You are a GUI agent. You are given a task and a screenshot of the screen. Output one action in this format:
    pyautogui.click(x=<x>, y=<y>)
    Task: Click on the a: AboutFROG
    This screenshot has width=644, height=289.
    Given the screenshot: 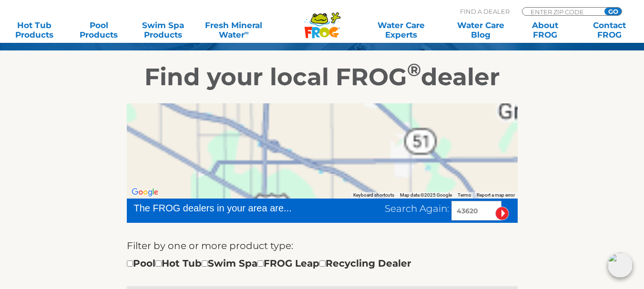 What is the action you would take?
    pyautogui.click(x=545, y=30)
    